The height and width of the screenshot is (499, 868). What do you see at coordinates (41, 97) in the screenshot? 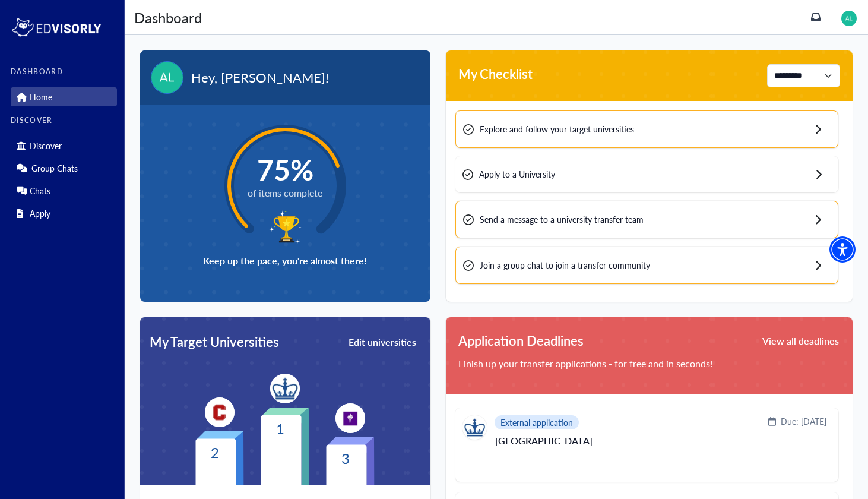
I see `p: Home` at bounding box center [41, 97].